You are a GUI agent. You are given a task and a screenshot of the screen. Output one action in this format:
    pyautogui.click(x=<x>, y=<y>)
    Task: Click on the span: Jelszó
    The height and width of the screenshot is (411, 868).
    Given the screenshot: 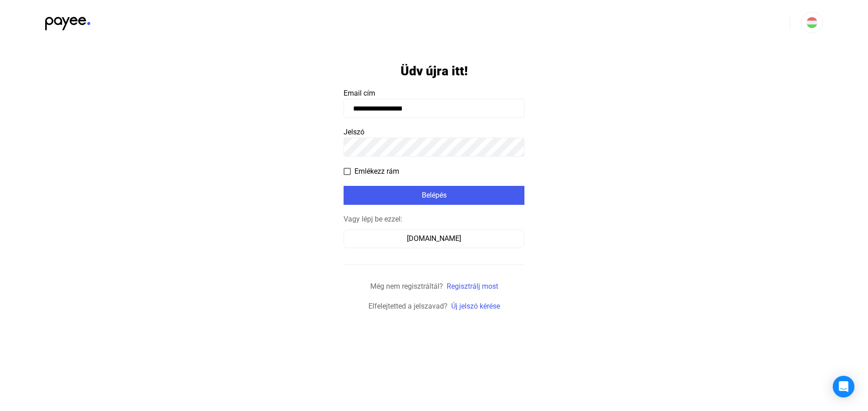 What is the action you would take?
    pyautogui.click(x=353, y=131)
    